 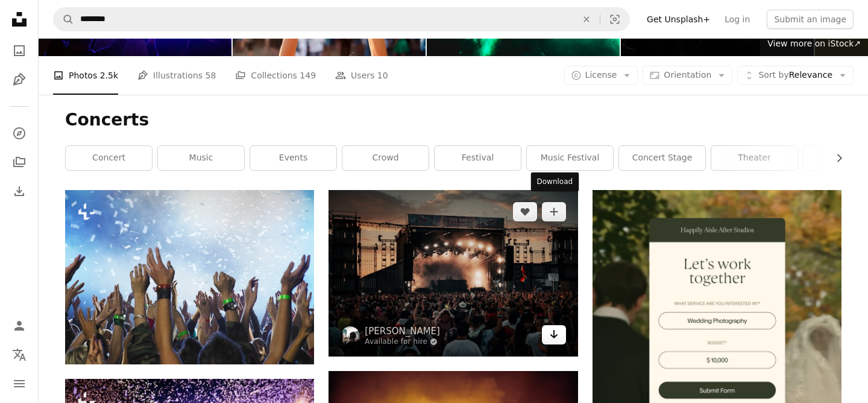 I want to click on button: Like, so click(x=525, y=212).